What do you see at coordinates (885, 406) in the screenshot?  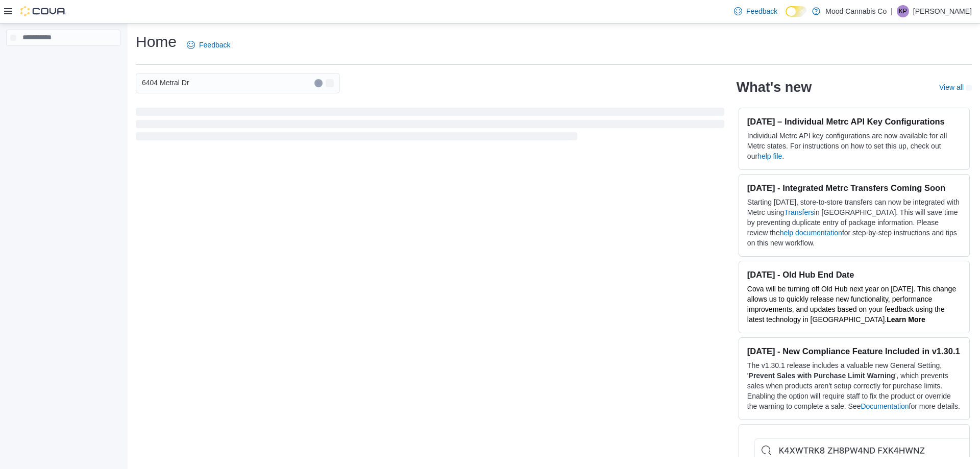 I see `a: Documentation` at bounding box center [885, 406].